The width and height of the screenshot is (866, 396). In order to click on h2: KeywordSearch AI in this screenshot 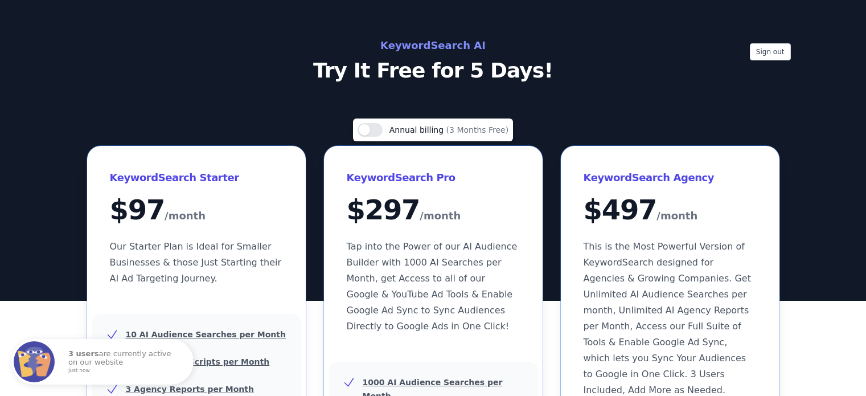, I will do `click(433, 46)`.